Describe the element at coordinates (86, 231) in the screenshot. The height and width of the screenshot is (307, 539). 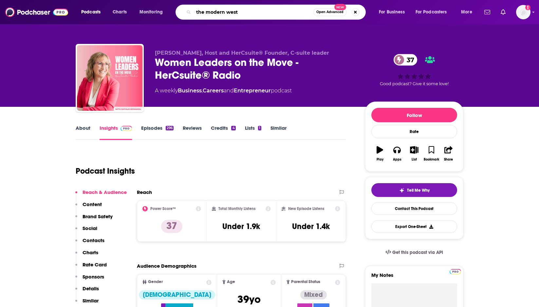
I see `button: Social` at that location.